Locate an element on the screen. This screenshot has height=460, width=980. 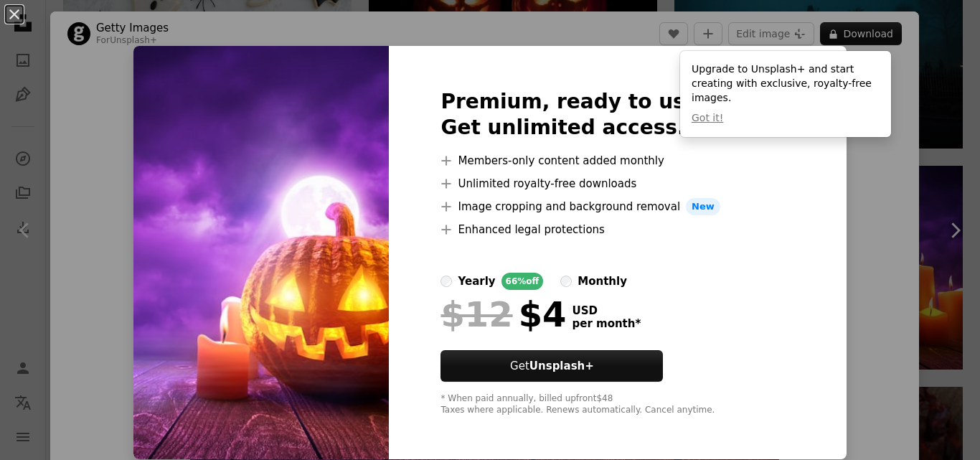
li: Enhanced legal protections is located at coordinates (617, 230).